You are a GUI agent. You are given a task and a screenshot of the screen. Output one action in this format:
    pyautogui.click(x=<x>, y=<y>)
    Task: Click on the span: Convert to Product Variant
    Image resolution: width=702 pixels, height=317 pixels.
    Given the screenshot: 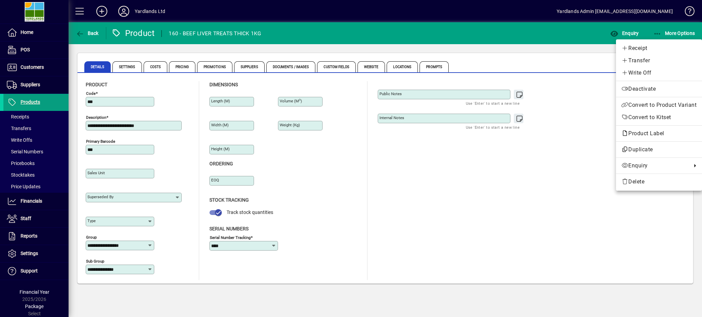 What is the action you would take?
    pyautogui.click(x=658, y=105)
    